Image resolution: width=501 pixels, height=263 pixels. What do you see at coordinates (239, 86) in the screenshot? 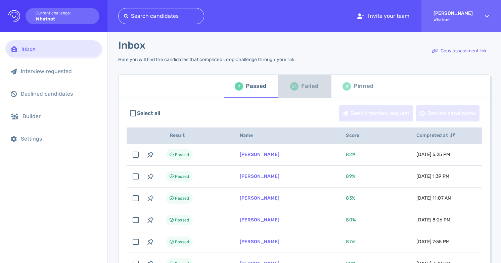
I see `div: 7` at bounding box center [239, 86].